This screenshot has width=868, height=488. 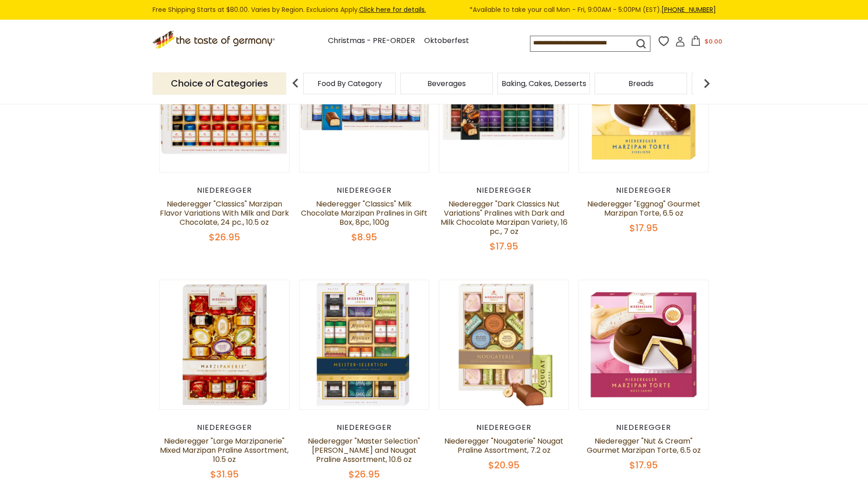 What do you see at coordinates (364, 237) in the screenshot?
I see `span: $8.95` at bounding box center [364, 237].